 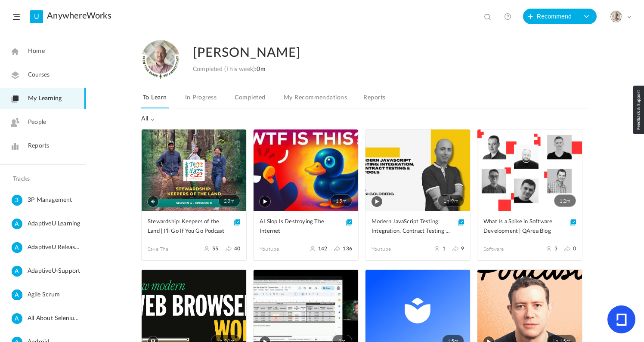 I want to click on button: Recommend, so click(x=550, y=16).